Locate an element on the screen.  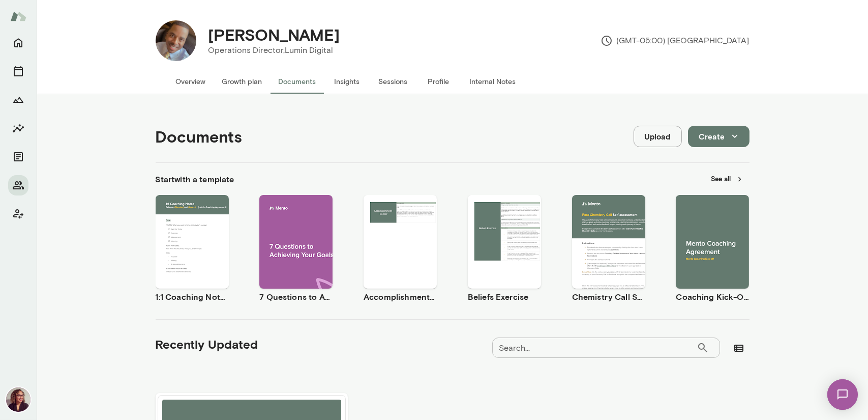
button: Home is located at coordinates (18, 43).